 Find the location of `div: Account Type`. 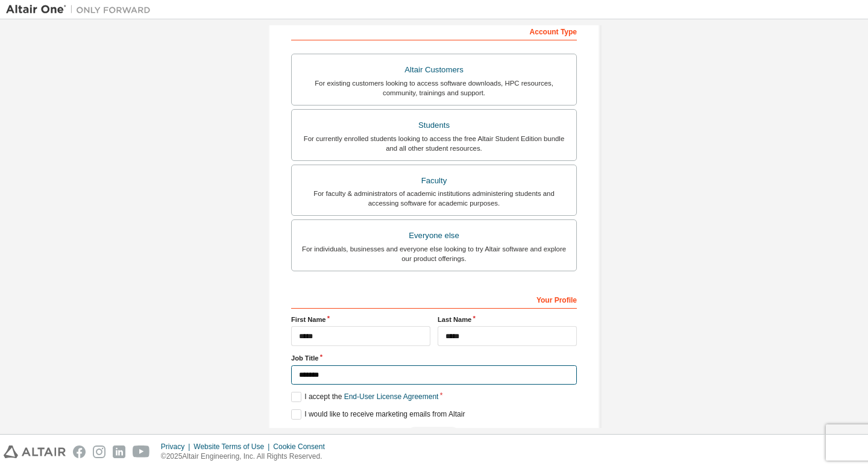

div: Account Type is located at coordinates (434, 31).